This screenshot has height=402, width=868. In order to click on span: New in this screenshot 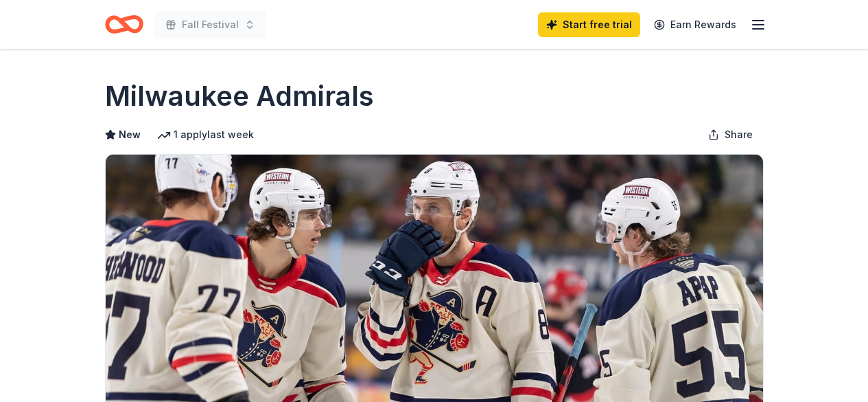, I will do `click(129, 134)`.